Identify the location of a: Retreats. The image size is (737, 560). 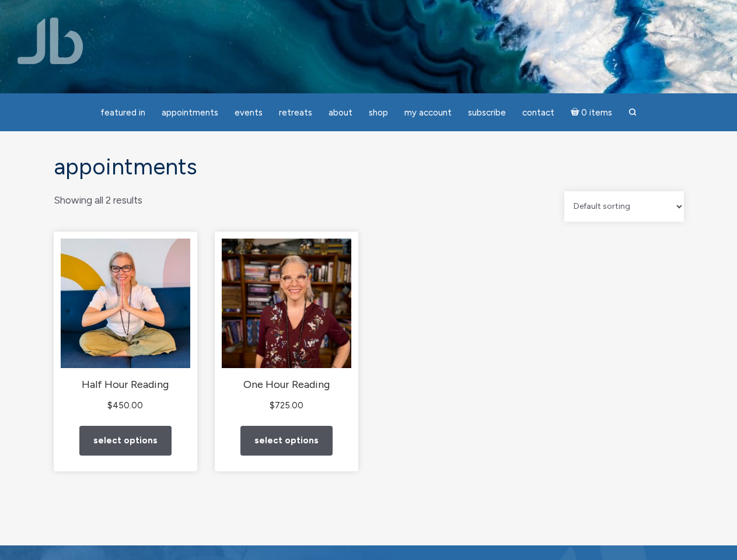
(295, 113).